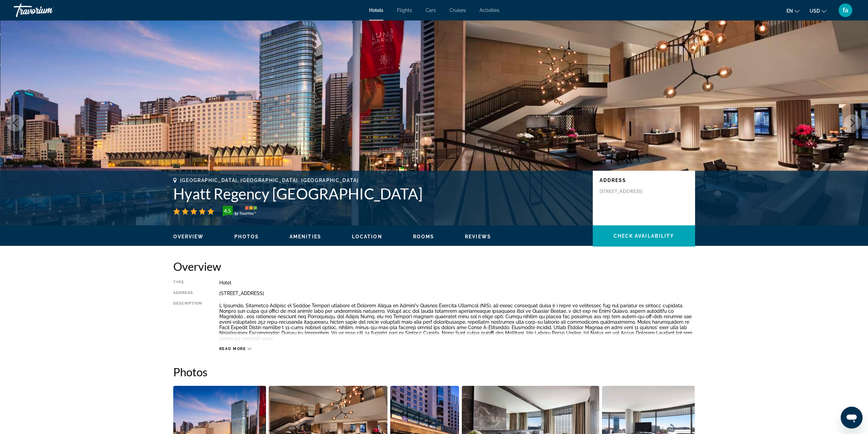 This screenshot has height=434, width=868. I want to click on span: Activities, so click(490, 10).